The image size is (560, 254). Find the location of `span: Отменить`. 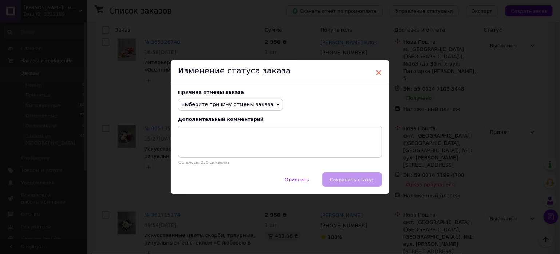

span: Отменить is located at coordinates (297, 179).